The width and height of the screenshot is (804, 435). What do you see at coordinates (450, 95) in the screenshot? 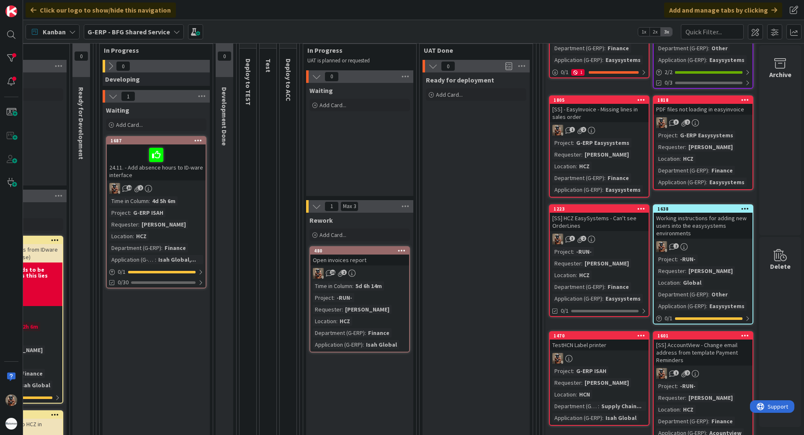
I see `span: Add Card...` at bounding box center [450, 95].